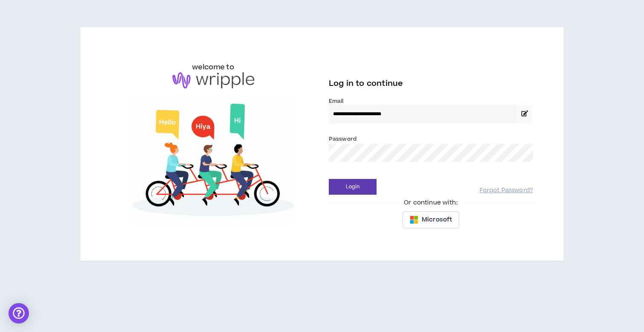 This screenshot has width=644, height=332. I want to click on button: Microsoft, so click(431, 220).